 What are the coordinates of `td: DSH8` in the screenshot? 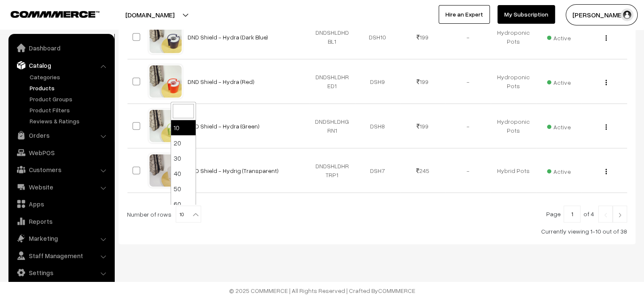 It's located at (377, 126).